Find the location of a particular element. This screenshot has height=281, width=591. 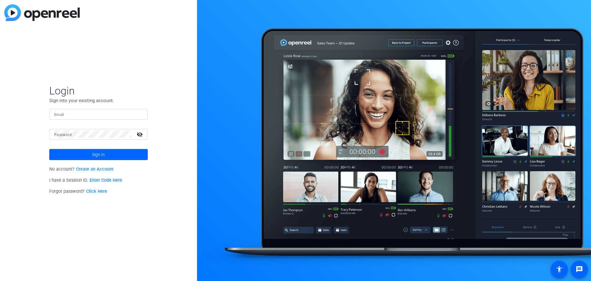

a: Create an Account is located at coordinates (95, 169).